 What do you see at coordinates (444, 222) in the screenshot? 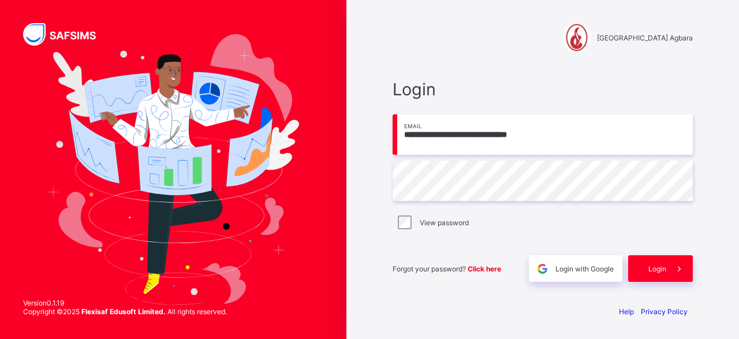
I see `label: View password` at bounding box center [444, 222].